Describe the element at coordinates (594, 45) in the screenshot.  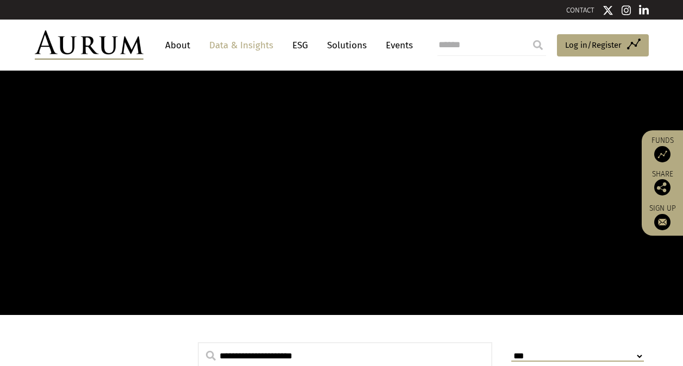
I see `span: Log in/Register` at that location.